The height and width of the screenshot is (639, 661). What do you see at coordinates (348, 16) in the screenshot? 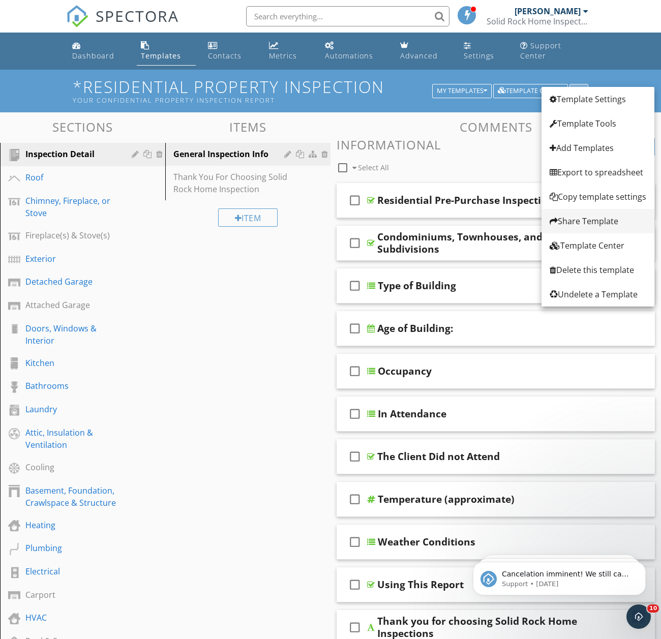
I see `input: Search everything...` at bounding box center [348, 16].